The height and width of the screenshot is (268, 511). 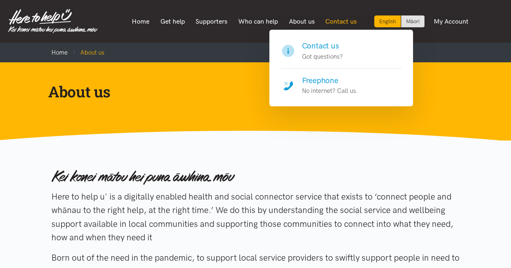 I want to click on img: Home, so click(x=53, y=21).